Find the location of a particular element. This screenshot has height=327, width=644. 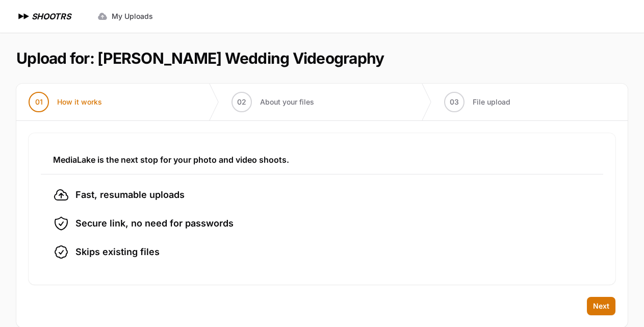

span: File upload is located at coordinates (491, 102).